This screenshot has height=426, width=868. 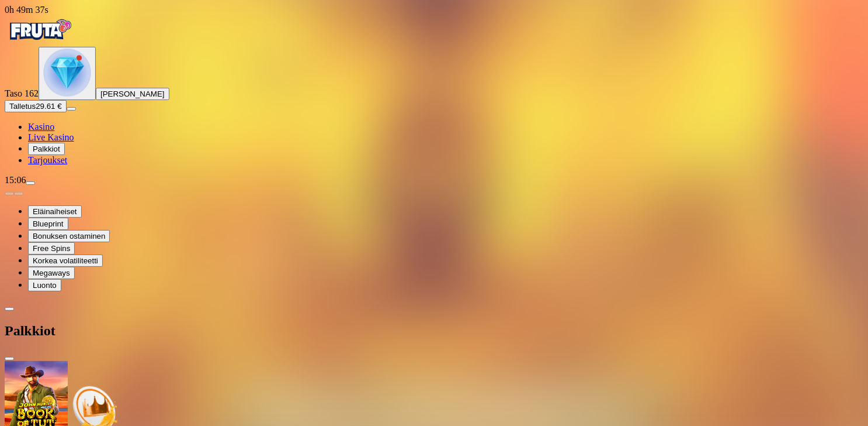 I want to click on button: reward iconPalkkiot, so click(x=46, y=149).